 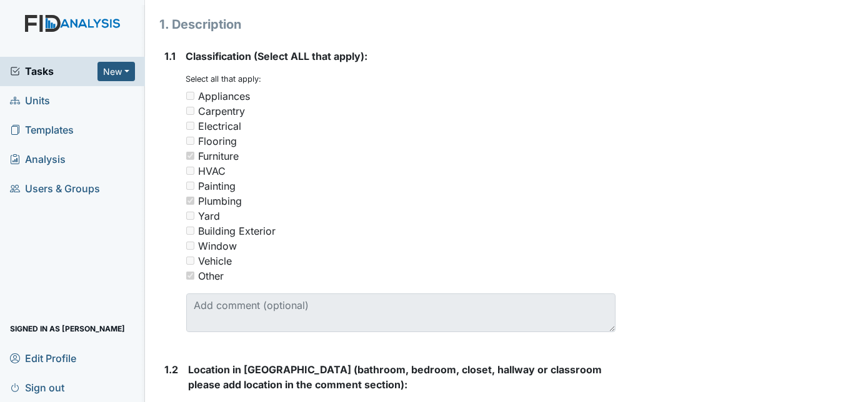 What do you see at coordinates (221, 201) in the screenshot?
I see `div: Plumbing` at bounding box center [221, 201].